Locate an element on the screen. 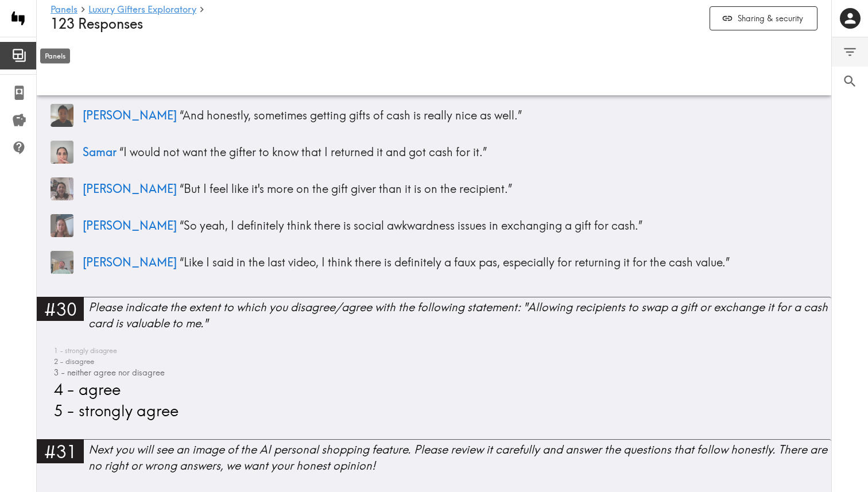  button: Sharing & security is located at coordinates (763, 18).